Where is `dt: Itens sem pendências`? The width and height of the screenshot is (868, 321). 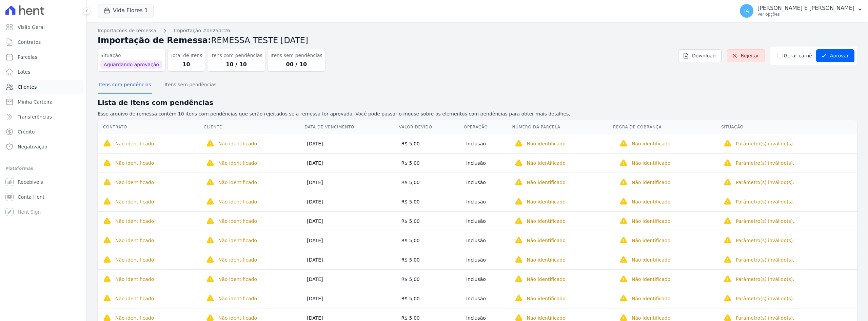 dt: Itens sem pendências is located at coordinates (297, 55).